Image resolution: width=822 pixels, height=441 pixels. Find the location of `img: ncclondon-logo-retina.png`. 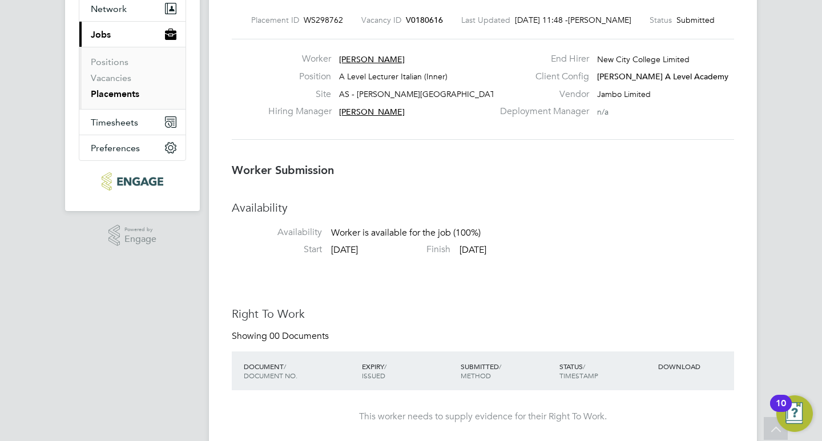

img: ncclondon-logo-retina.png is located at coordinates (132, 181).